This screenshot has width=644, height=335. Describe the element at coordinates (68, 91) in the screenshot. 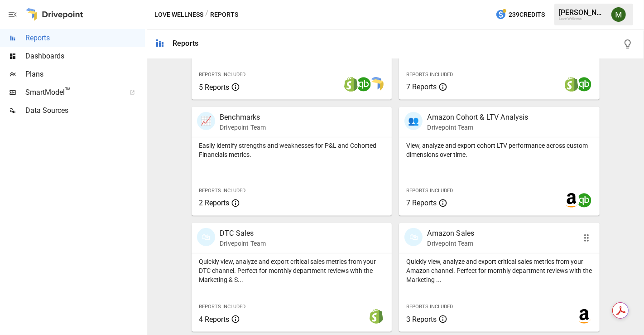

I see `span: ™` at that location.